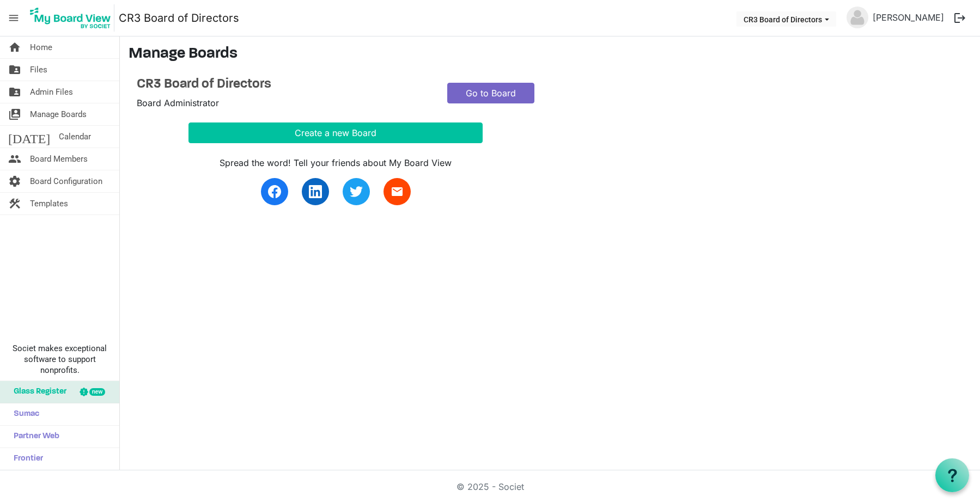 This screenshot has height=503, width=980. What do you see at coordinates (315, 192) in the screenshot?
I see `img: linkedin.svg` at bounding box center [315, 192].